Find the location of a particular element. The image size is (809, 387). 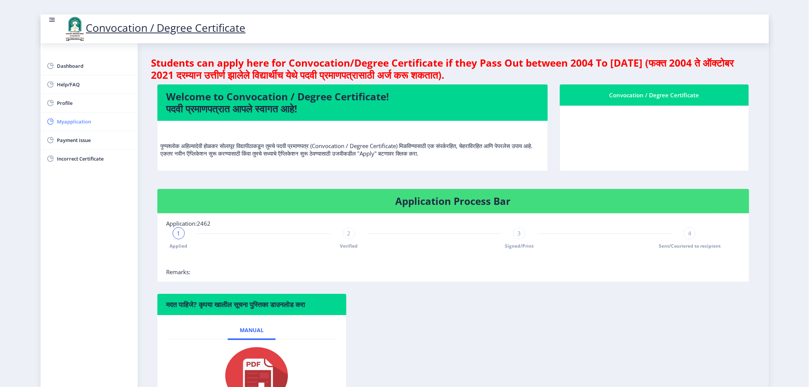

span: Applied is located at coordinates (178, 246).